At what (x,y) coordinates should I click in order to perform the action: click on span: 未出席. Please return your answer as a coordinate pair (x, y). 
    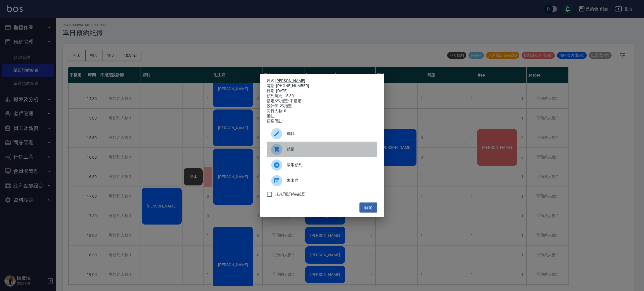
    Looking at the image, I should click on (330, 180).